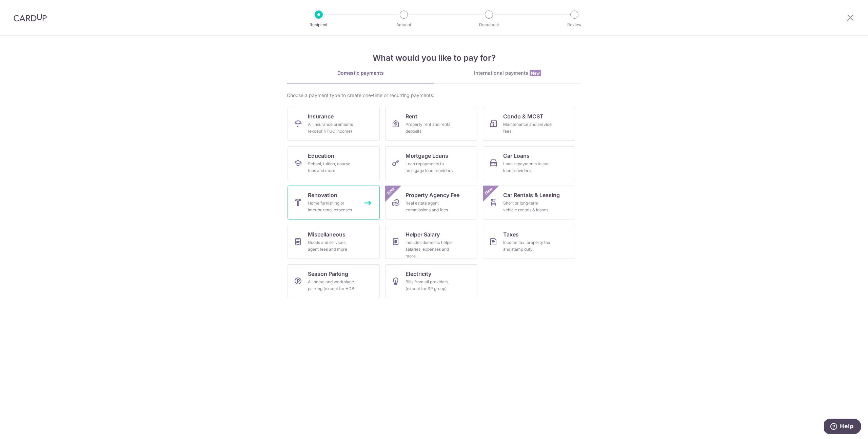 This screenshot has width=868, height=439. I want to click on div: Real estate agent commissions and fees, so click(430, 207).